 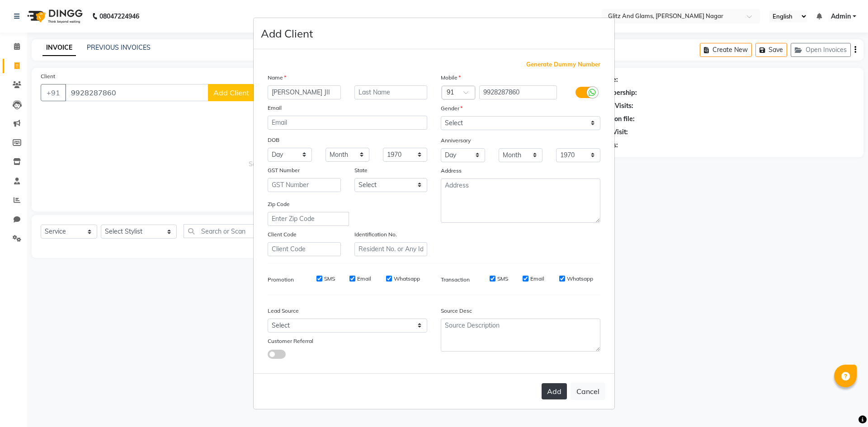 I want to click on label: Customer Referral, so click(x=290, y=341).